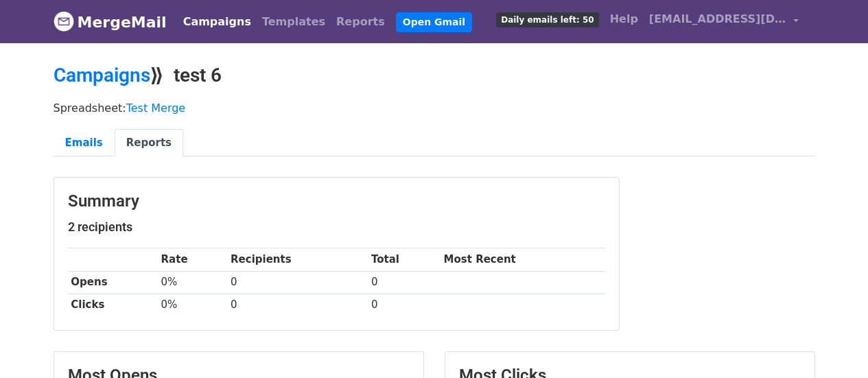 This screenshot has width=868, height=378. Describe the element at coordinates (110, 22) in the screenshot. I see `a: MergeMail` at that location.